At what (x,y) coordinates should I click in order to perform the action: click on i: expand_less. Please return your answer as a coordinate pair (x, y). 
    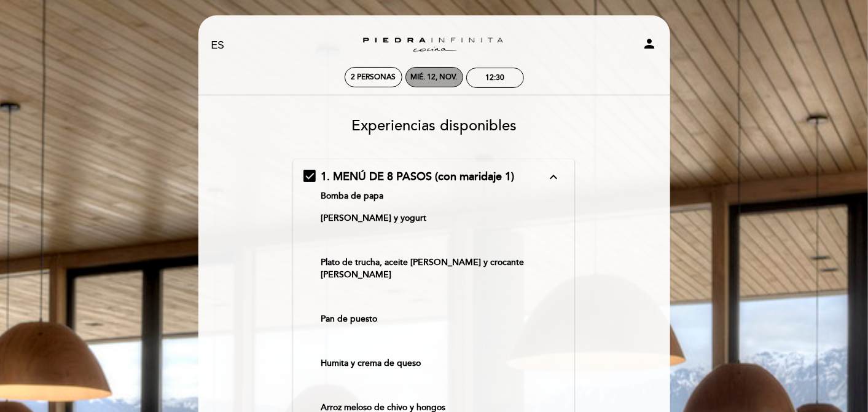
    Looking at the image, I should click on (553, 177).